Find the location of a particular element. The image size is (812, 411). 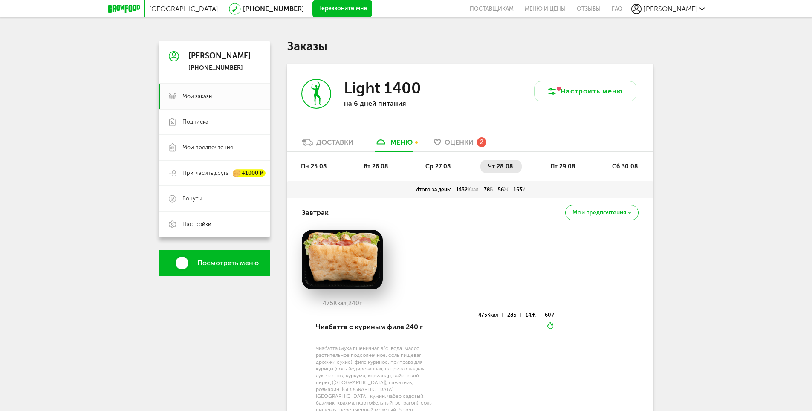

div: 475 240 is located at coordinates (342, 303).